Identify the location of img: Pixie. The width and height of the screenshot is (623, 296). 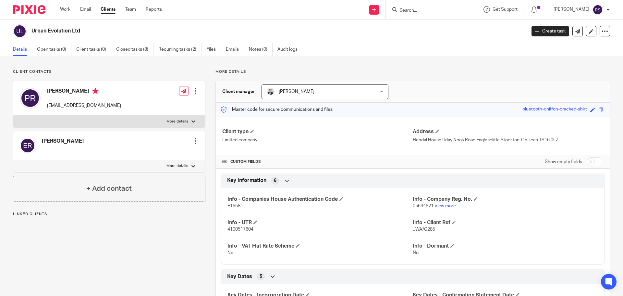
(29, 9).